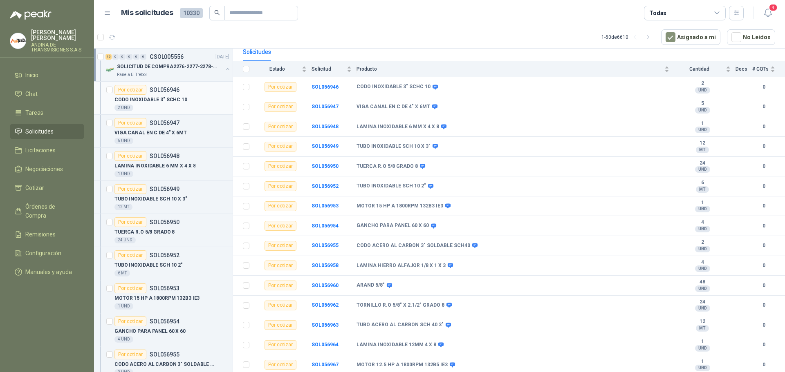  What do you see at coordinates (396, 345) in the screenshot?
I see `b: LÁMINA INOXIDABLE 12MM 4 X 8` at bounding box center [396, 345].